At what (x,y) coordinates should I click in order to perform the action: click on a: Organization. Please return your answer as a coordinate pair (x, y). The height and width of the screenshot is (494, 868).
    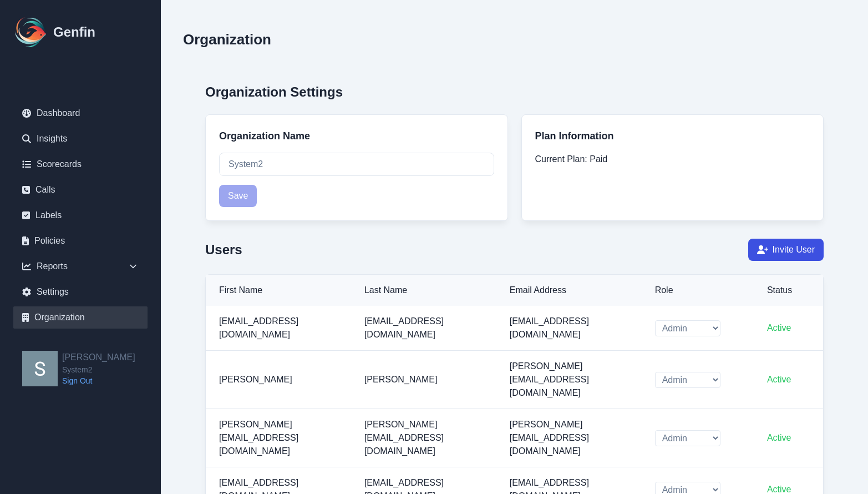
    Looking at the image, I should click on (80, 318).